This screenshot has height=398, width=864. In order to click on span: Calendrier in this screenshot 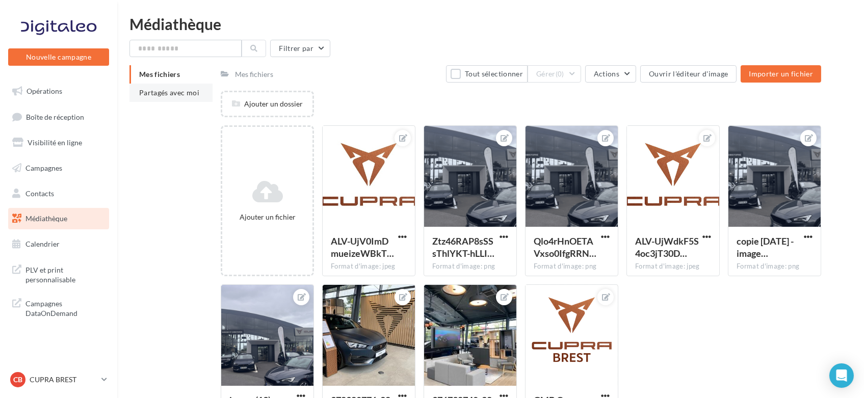, I will do `click(42, 244)`.